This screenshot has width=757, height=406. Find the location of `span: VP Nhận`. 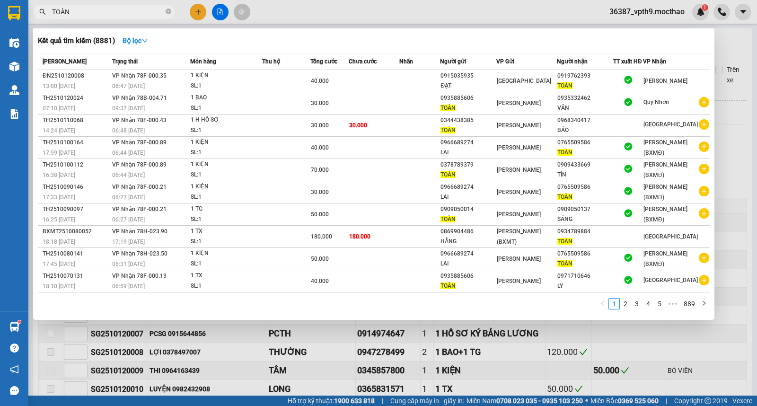

span: VP Nhận is located at coordinates (654, 61).